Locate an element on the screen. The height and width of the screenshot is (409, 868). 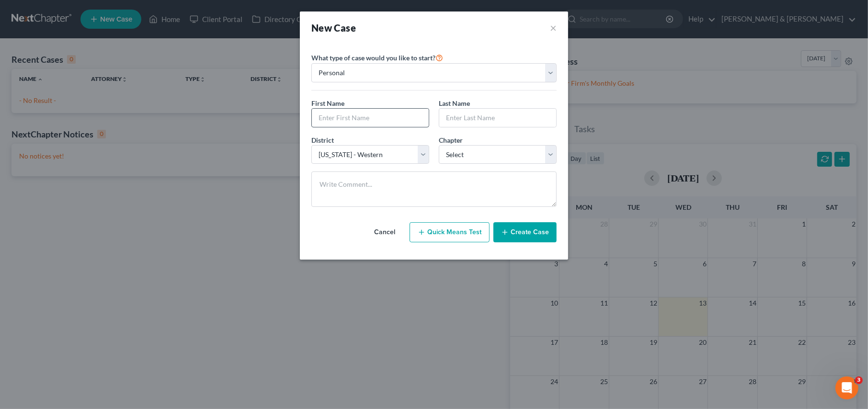
label: What type of case would you like to start? is located at coordinates (377, 57).